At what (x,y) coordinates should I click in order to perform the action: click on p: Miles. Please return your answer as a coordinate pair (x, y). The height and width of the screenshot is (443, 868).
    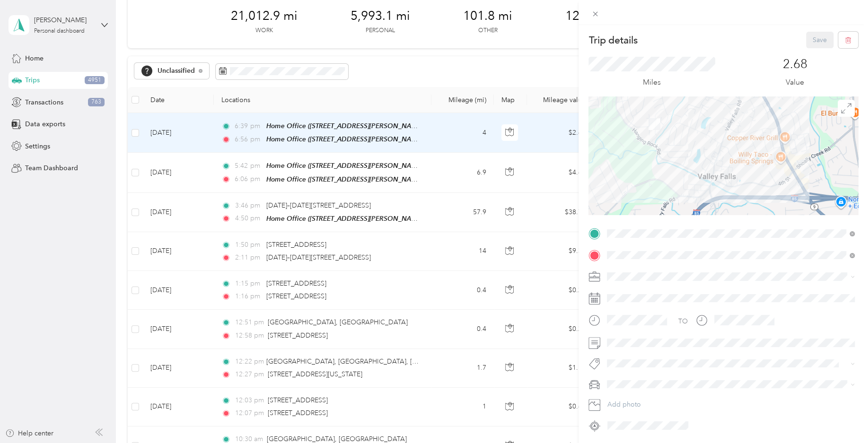
    Looking at the image, I should click on (652, 82).